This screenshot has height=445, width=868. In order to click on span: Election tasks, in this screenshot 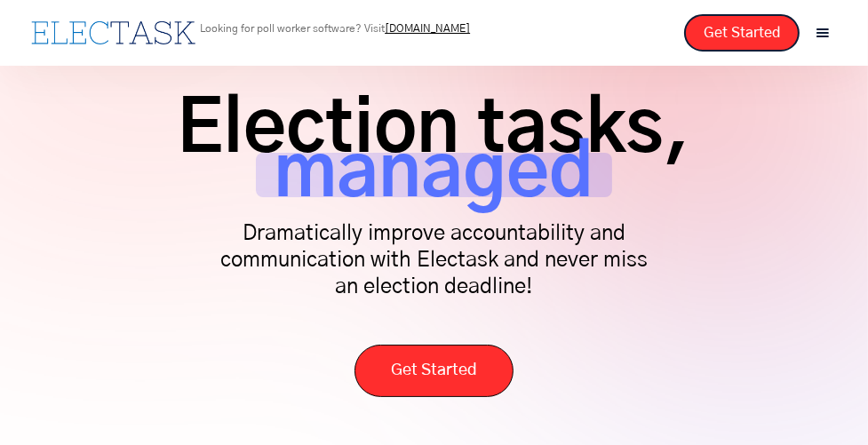, I will do `click(434, 131)`.